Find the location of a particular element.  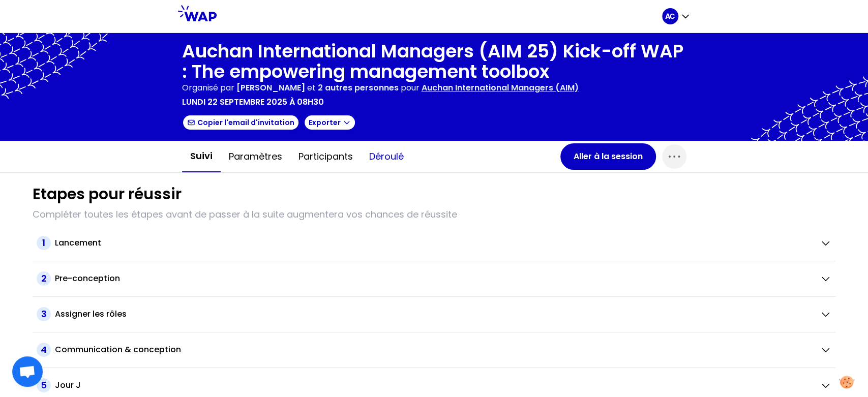

h1: Auchan International Managers (AIM 25) Kick-off WAP : The empowering management toolbox is located at coordinates (434, 62).